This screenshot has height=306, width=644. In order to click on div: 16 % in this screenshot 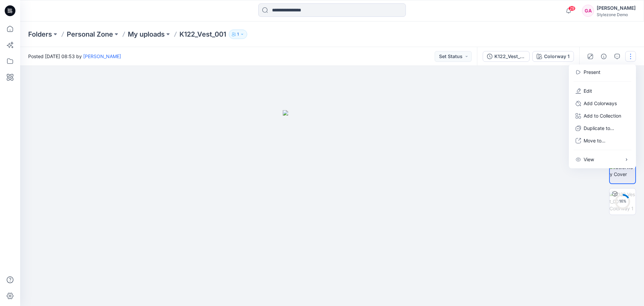, I will do `click(623, 201)`.